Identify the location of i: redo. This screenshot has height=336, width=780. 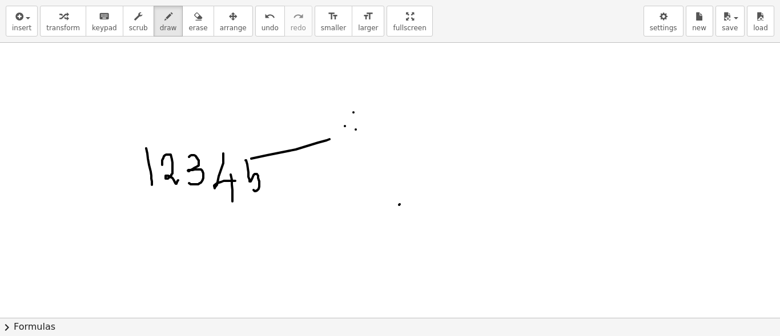
(298, 17).